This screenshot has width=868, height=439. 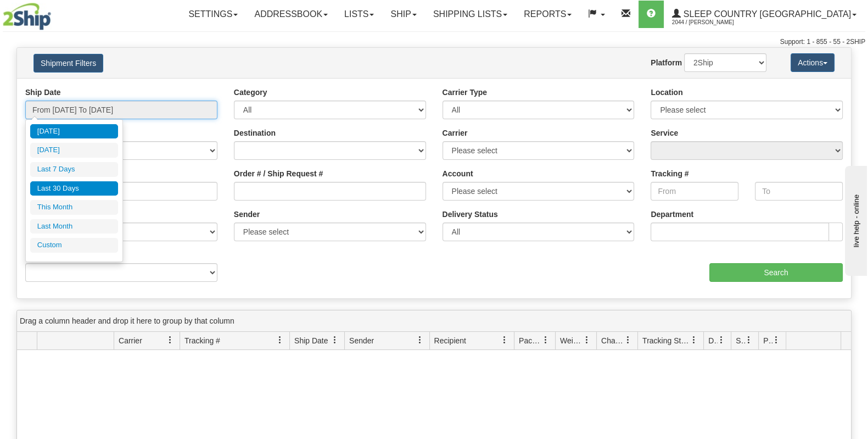 What do you see at coordinates (74, 245) in the screenshot?
I see `li: Custom` at bounding box center [74, 245].